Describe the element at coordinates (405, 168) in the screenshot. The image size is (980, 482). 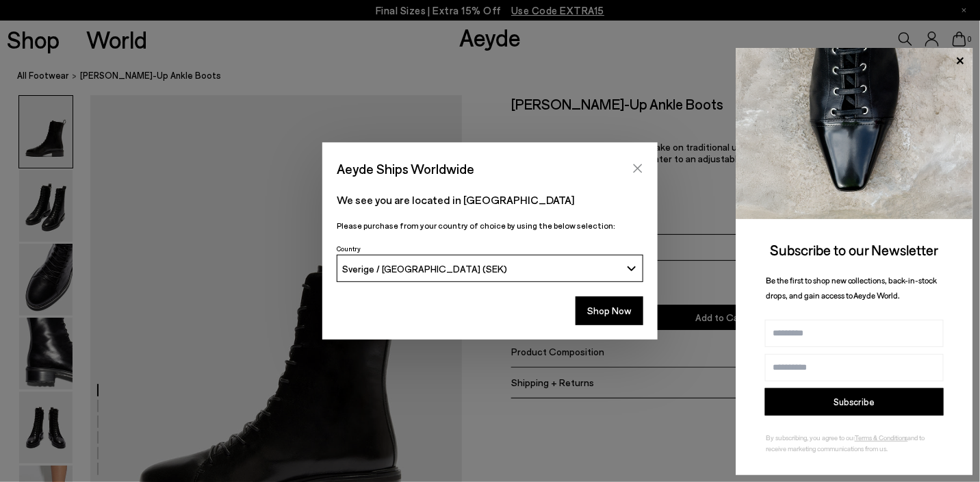
I see `span: Aeyde Ships Worldwide` at that location.